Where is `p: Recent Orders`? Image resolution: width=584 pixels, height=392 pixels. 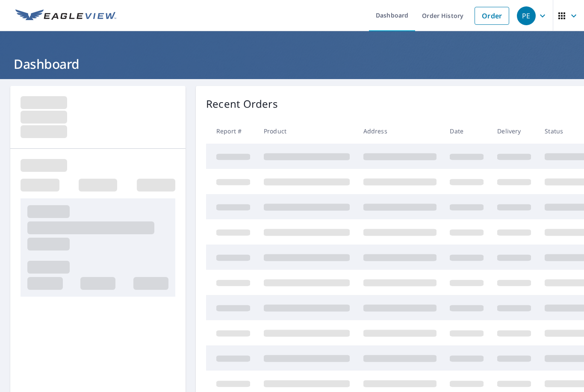
p: Recent Orders is located at coordinates (242, 104).